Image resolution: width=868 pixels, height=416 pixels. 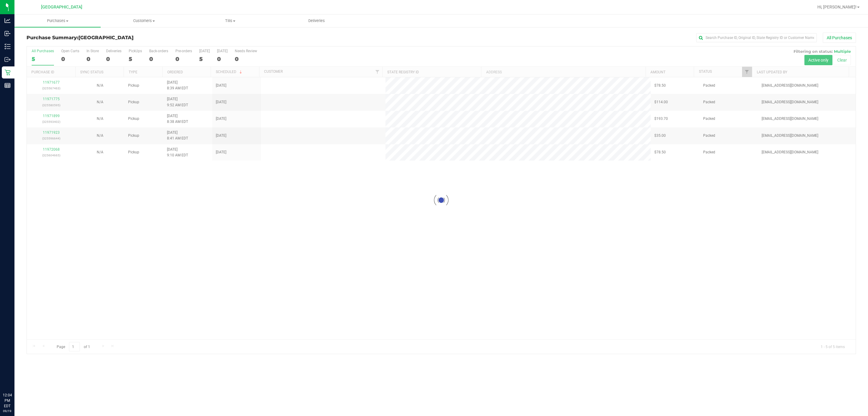 What do you see at coordinates (8, 47) in the screenshot?
I see `inline-svg: Inventory` at bounding box center [8, 47].